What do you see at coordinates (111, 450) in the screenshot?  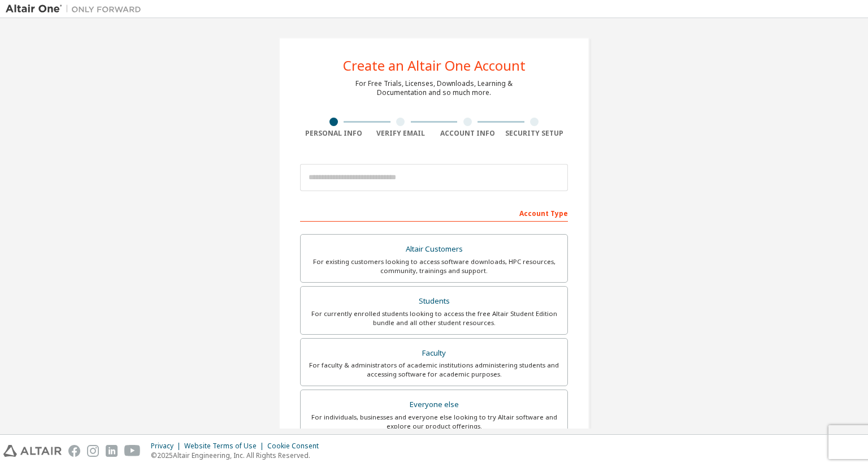 I see `img: linkedin.svg` at bounding box center [111, 450].